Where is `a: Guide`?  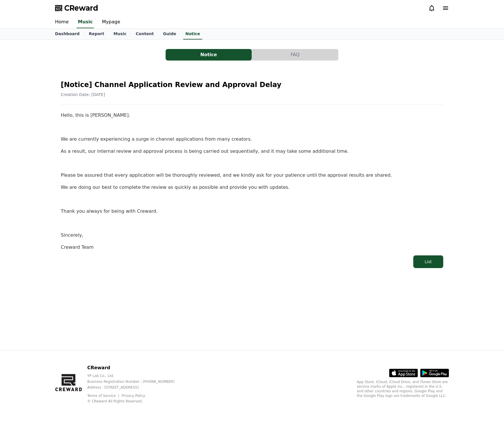 a: Guide is located at coordinates (170, 34).